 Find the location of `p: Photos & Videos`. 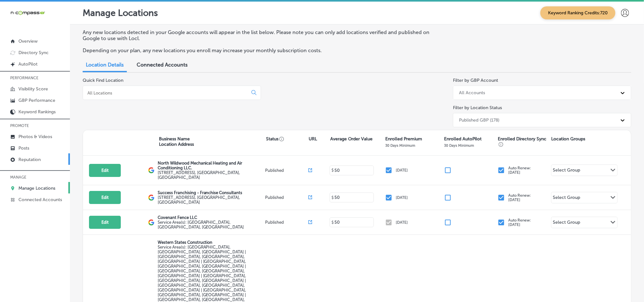

p: Photos & Videos is located at coordinates (36, 136).